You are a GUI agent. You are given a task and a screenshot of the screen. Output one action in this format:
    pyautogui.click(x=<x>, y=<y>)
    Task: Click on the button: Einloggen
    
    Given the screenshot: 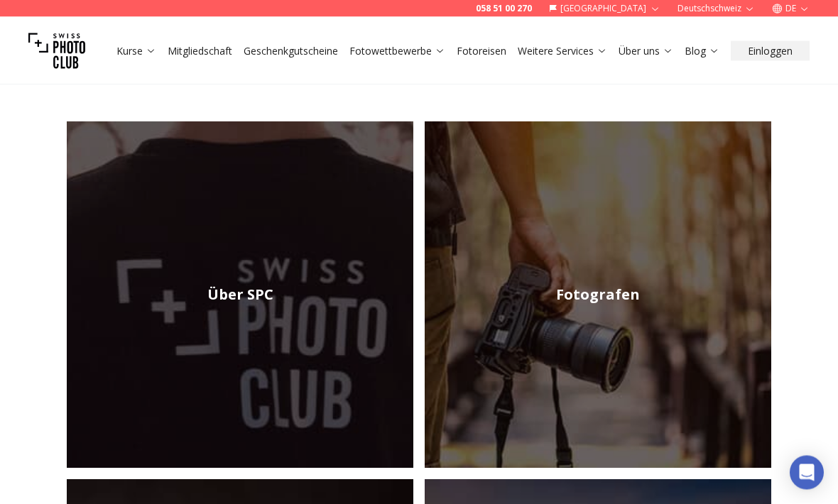 What is the action you would take?
    pyautogui.click(x=770, y=51)
    